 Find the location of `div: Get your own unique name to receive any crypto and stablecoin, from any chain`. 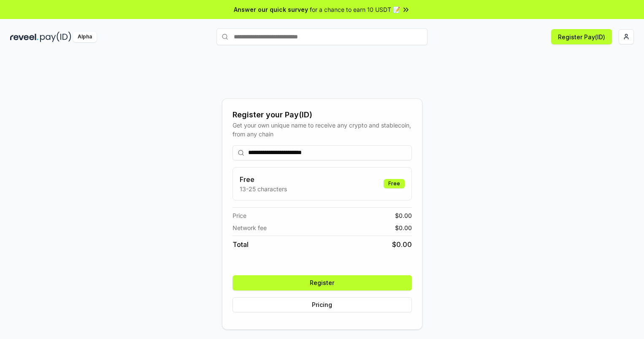

div: Get your own unique name to receive any crypto and stablecoin, from any chain is located at coordinates (322, 130).